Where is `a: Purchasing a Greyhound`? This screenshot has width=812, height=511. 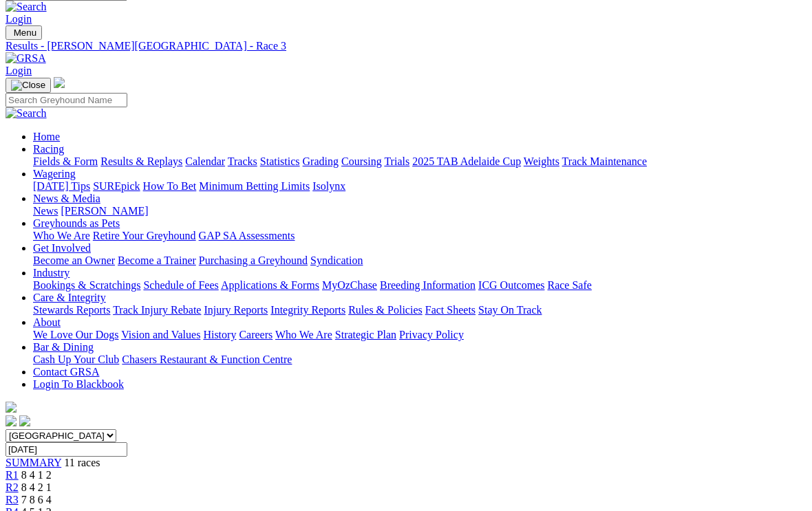
a: Purchasing a Greyhound is located at coordinates (253, 260).